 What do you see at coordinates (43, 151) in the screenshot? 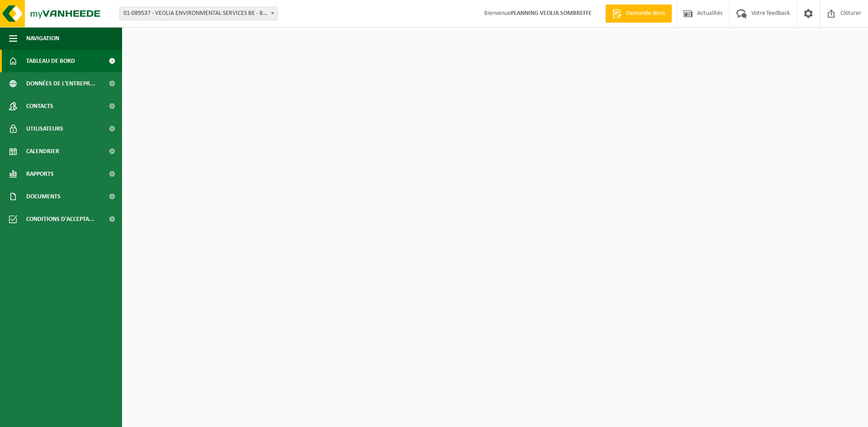
I see `span: Calendrier` at bounding box center [43, 151].